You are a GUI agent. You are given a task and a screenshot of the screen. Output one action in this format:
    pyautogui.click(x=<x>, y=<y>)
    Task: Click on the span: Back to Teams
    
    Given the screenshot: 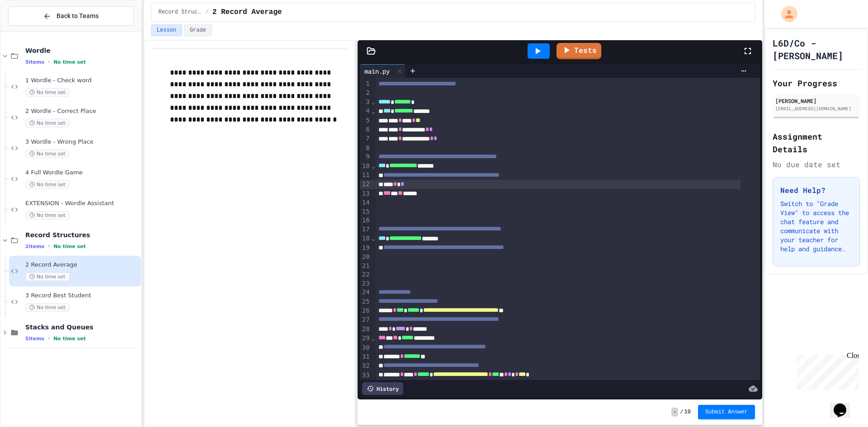 What is the action you would take?
    pyautogui.click(x=77, y=15)
    